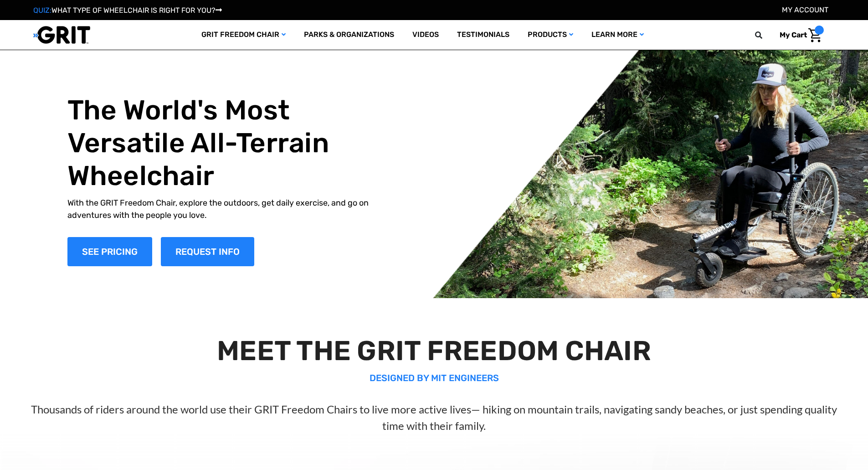  I want to click on a: Products, so click(551, 35).